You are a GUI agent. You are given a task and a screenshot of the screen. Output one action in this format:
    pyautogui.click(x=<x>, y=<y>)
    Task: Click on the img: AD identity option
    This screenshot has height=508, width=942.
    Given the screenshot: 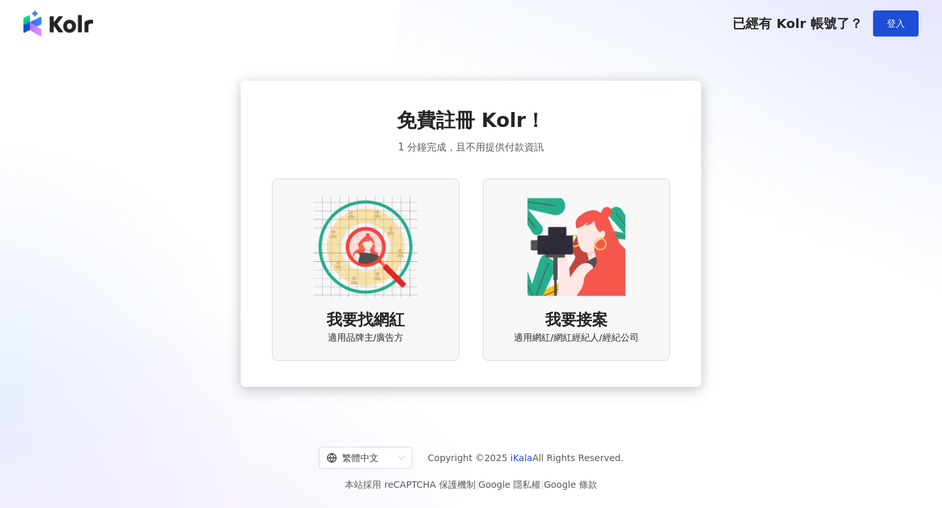 What is the action you would take?
    pyautogui.click(x=366, y=247)
    